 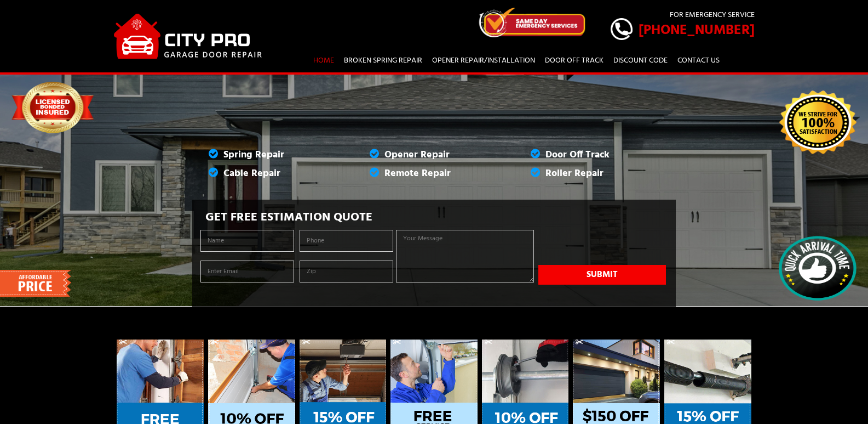 What do you see at coordinates (602, 275) in the screenshot?
I see `button: Submit` at bounding box center [602, 275].